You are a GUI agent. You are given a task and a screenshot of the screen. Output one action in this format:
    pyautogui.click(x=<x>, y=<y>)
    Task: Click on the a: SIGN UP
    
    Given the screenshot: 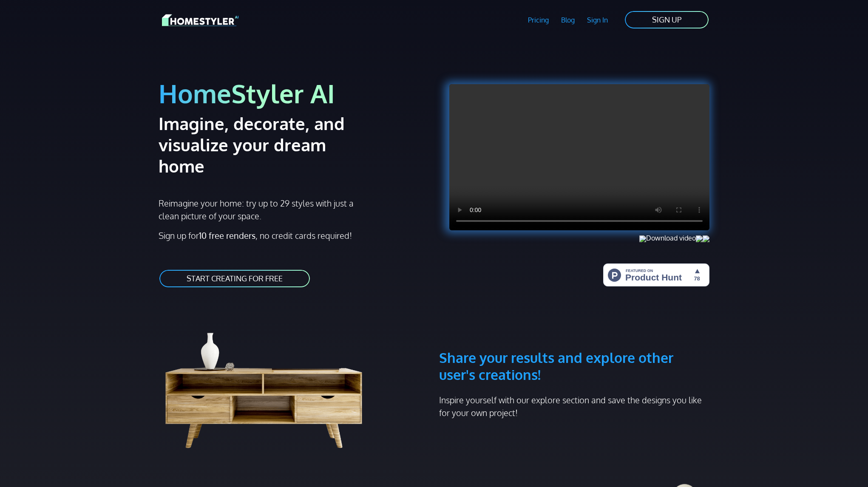 What is the action you would take?
    pyautogui.click(x=666, y=20)
    